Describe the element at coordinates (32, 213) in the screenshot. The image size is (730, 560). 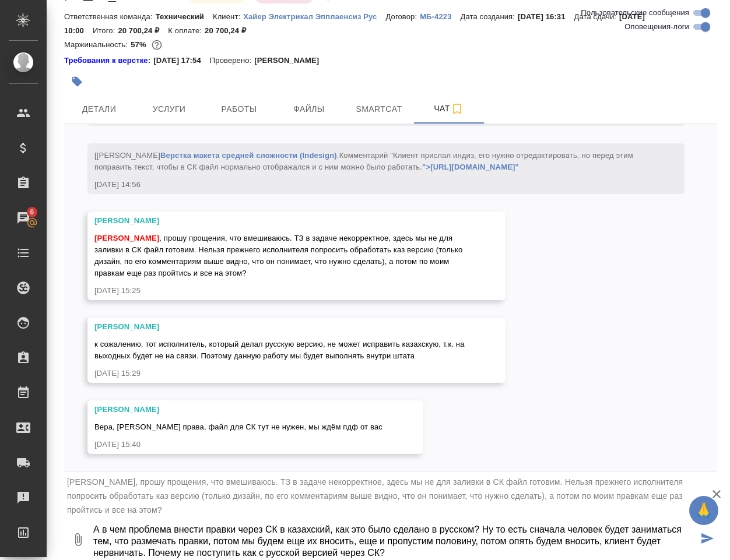
I see `span: 6` at that location.